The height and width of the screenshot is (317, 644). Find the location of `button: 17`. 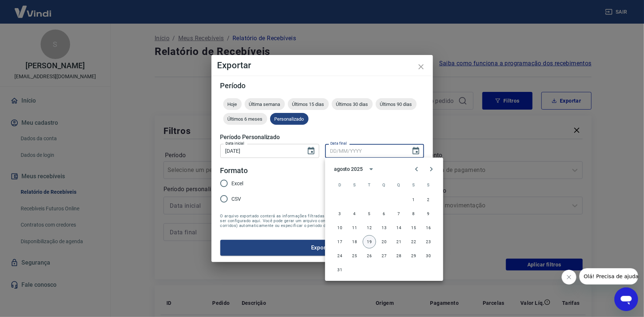

button: 17 is located at coordinates (340, 242).